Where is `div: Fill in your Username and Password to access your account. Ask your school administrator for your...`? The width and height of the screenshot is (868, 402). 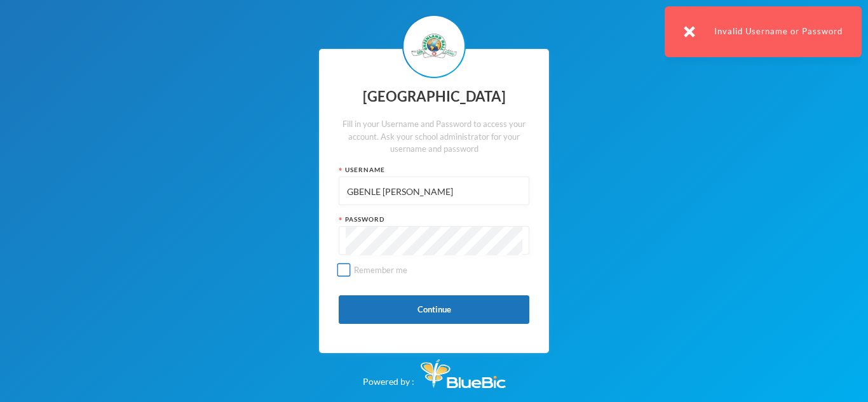 div: Fill in your Username and Password to access your account. Ask your school administrator for your... is located at coordinates (434, 137).